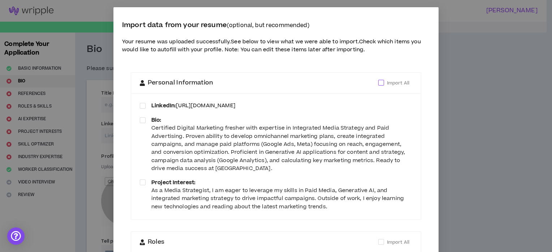 The height and width of the screenshot is (252, 552). I want to click on small: (optional, but recommended), so click(268, 25).